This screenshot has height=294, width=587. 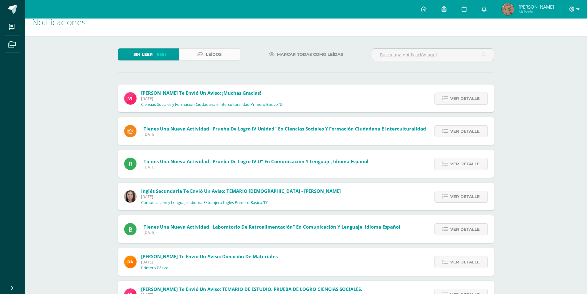 What do you see at coordinates (285, 129) in the screenshot?
I see `span: Tienes una nueva actividad "Prueba de Logro IV Unidad" En Ciencias Sociales y Formación Ciudadana...` at bounding box center [285, 129].